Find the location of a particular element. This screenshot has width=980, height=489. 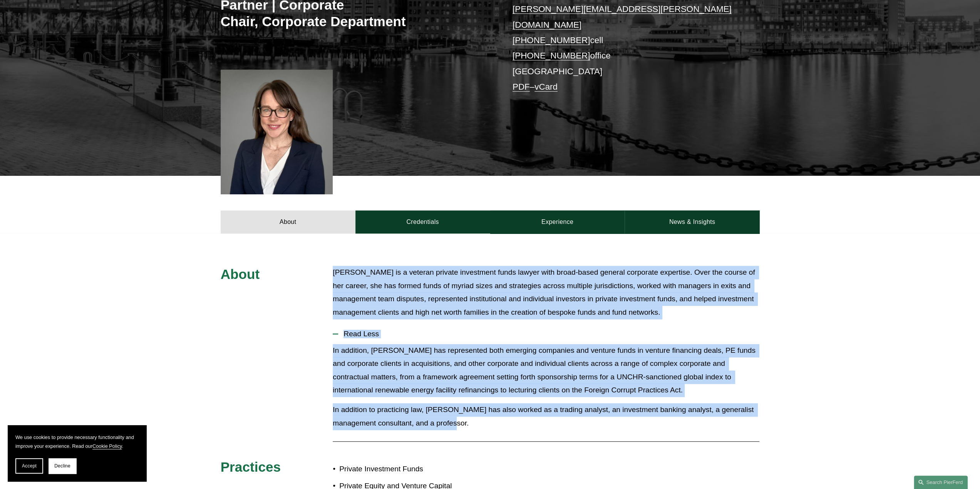

button: Read Less is located at coordinates (546, 334).